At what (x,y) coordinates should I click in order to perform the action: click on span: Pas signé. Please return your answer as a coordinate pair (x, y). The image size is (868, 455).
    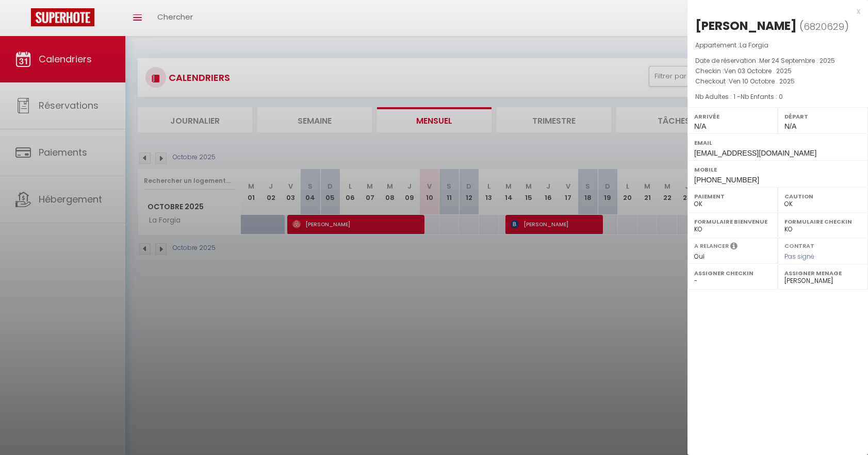
    Looking at the image, I should click on (799, 256).